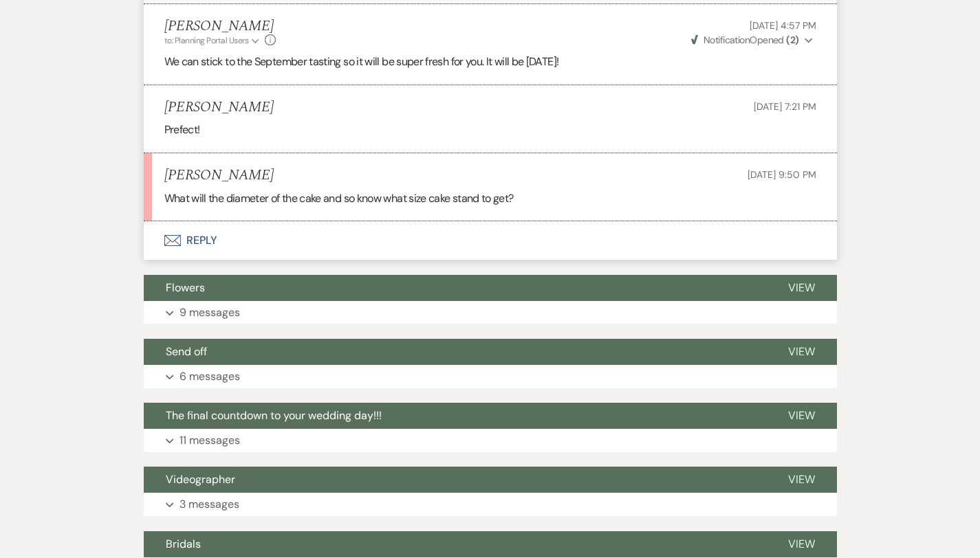 This screenshot has width=980, height=558. What do you see at coordinates (490, 377) in the screenshot?
I see `button: 6 messages` at bounding box center [490, 377].